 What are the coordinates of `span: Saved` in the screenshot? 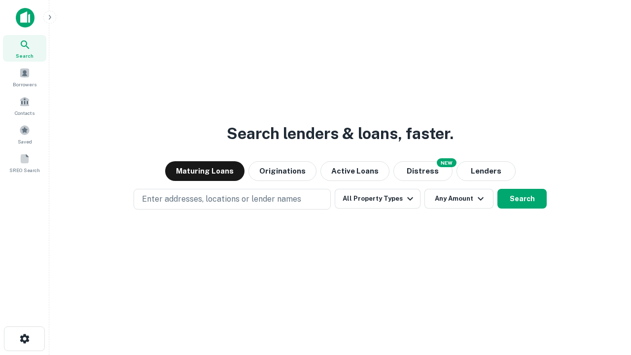 It's located at (25, 142).